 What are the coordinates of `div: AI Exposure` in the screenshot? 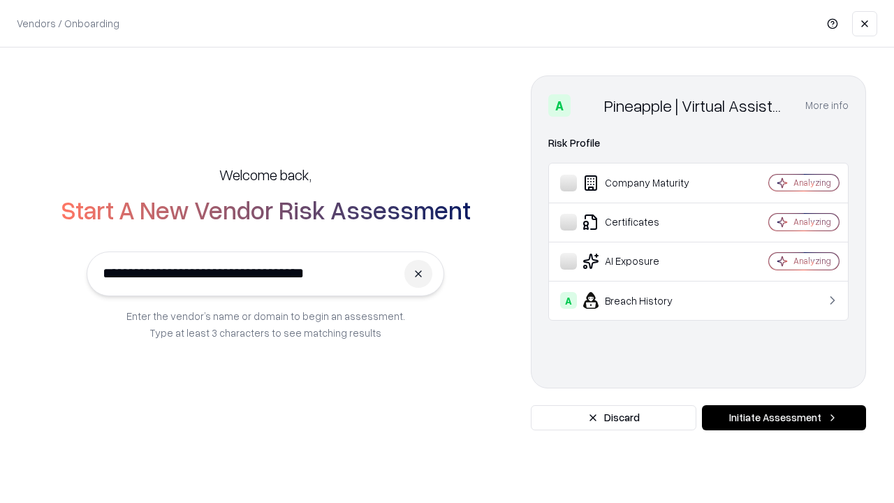 It's located at (644, 261).